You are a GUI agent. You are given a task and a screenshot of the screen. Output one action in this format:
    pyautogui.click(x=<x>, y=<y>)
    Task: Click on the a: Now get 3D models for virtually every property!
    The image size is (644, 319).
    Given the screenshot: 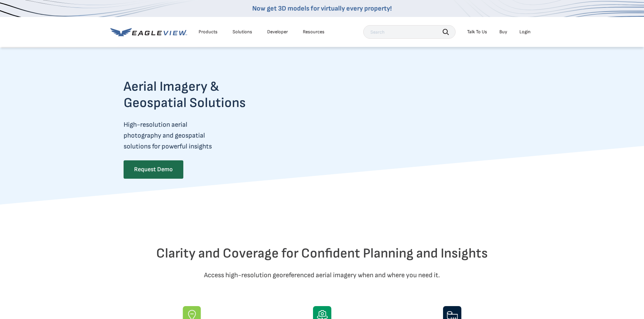 What is the action you would take?
    pyautogui.click(x=322, y=9)
    